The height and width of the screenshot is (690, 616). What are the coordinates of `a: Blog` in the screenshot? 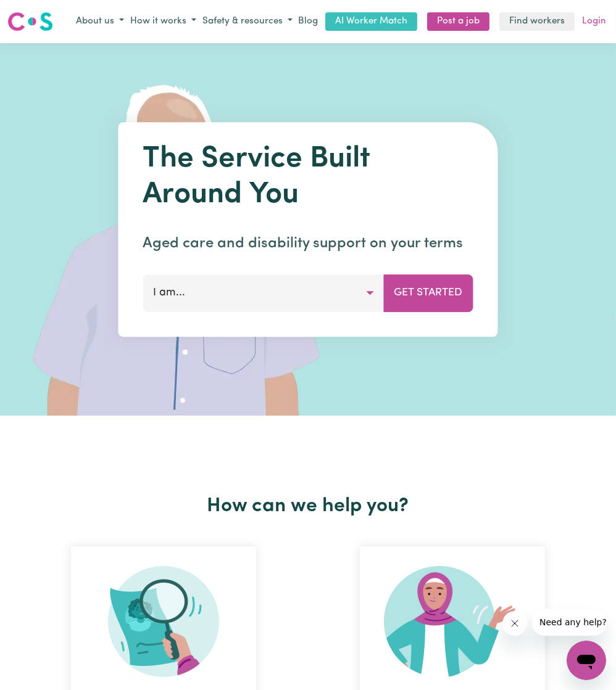 It's located at (308, 22).